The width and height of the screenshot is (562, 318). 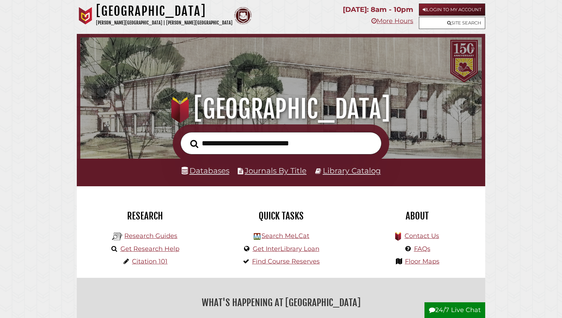 I want to click on a: Search MeLCat, so click(x=285, y=236).